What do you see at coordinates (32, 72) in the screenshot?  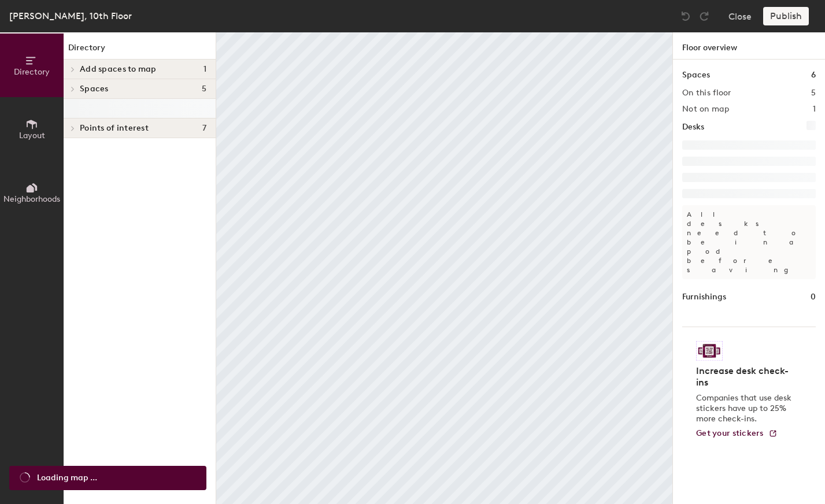 I see `span: Directory` at bounding box center [32, 72].